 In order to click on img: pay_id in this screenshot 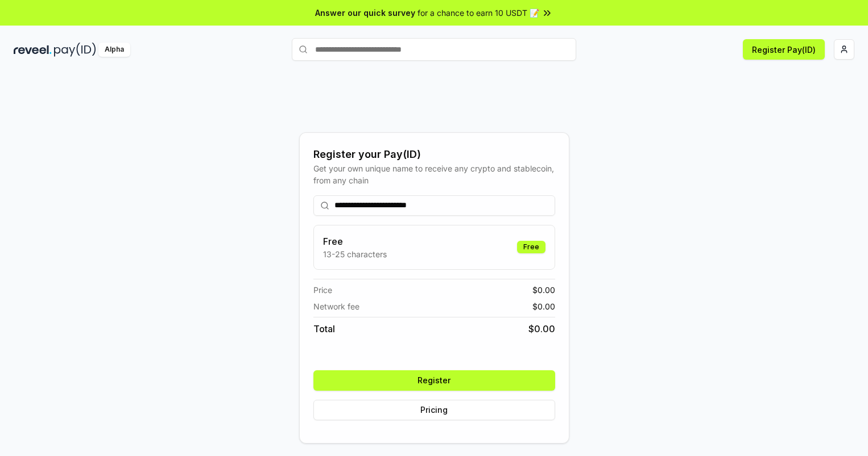, I will do `click(75, 49)`.